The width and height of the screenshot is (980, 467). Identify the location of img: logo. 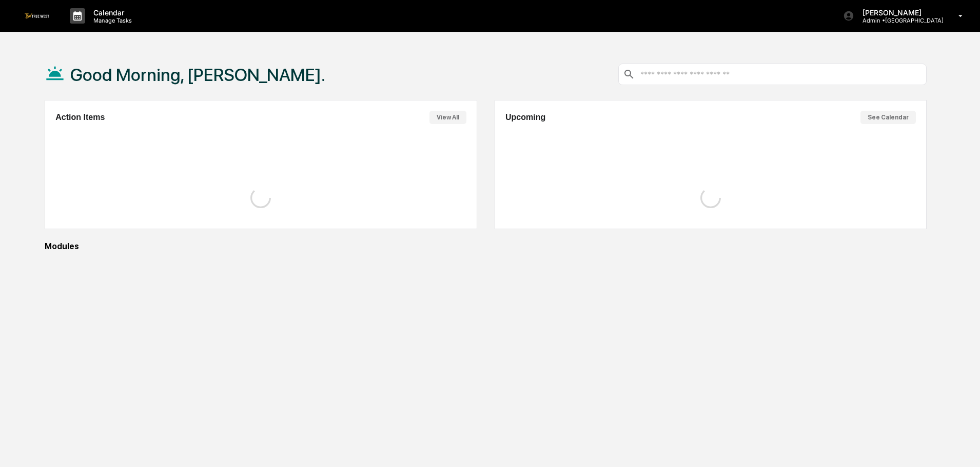
(37, 15).